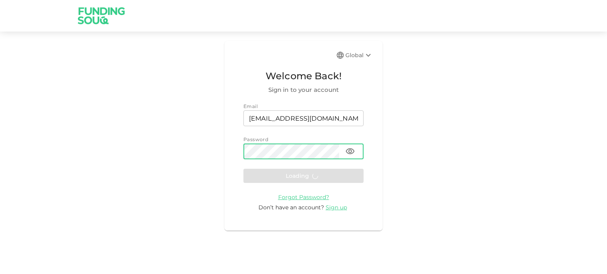  Describe the element at coordinates (303, 90) in the screenshot. I see `span: Sign in to your account` at that location.